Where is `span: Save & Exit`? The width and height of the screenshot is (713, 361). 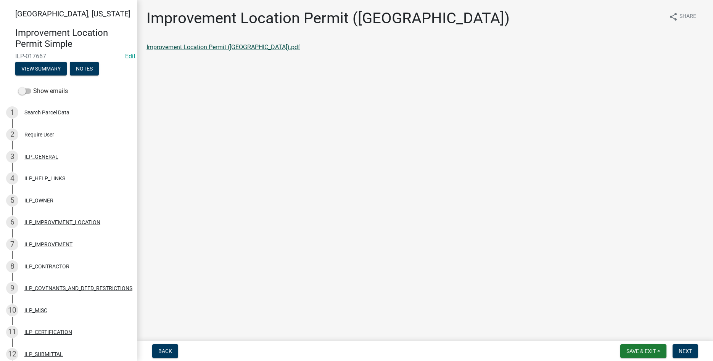 span: Save & Exit is located at coordinates (641, 351).